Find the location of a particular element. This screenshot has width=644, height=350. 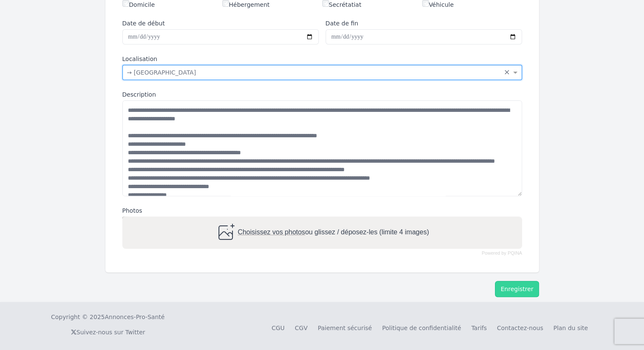

div: Copyright © 2025 is located at coordinates (108, 317).